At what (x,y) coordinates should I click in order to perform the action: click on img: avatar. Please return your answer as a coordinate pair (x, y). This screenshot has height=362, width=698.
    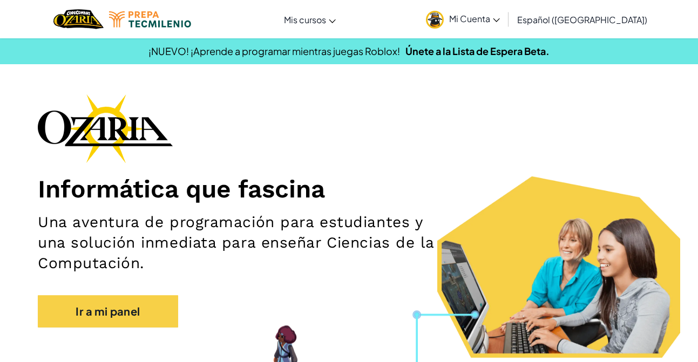
    Looking at the image, I should click on (435, 19).